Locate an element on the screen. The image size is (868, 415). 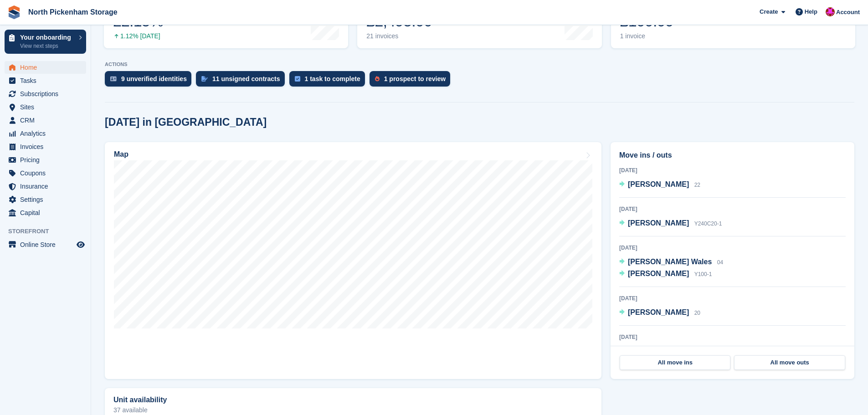
div: 9 unverified identities is located at coordinates (154, 79).